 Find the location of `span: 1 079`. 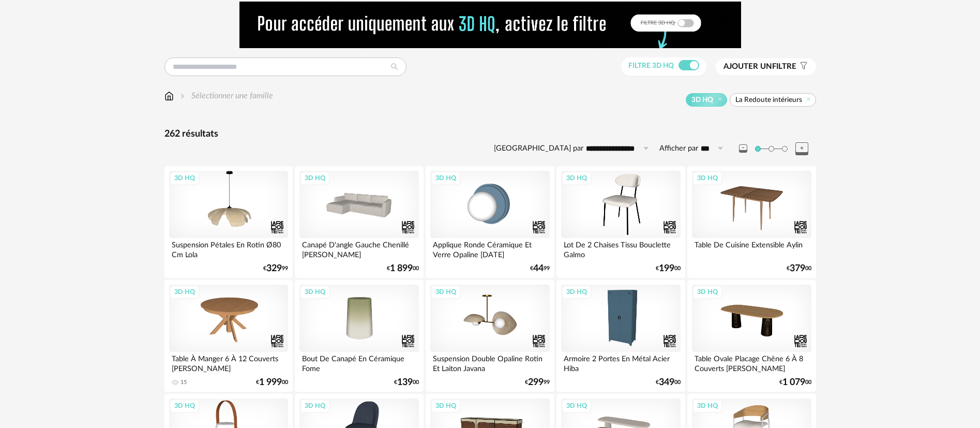

span: 1 079 is located at coordinates (794, 383).